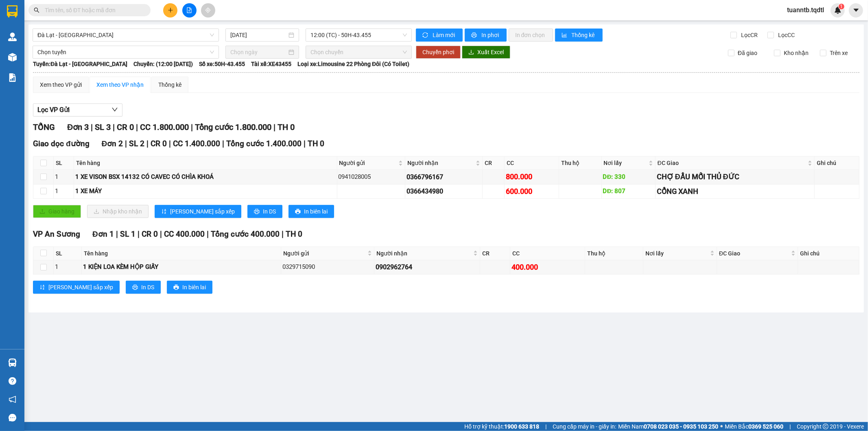 This screenshot has height=431, width=868. I want to click on button: downloadNhập kho nhận, so click(118, 211).